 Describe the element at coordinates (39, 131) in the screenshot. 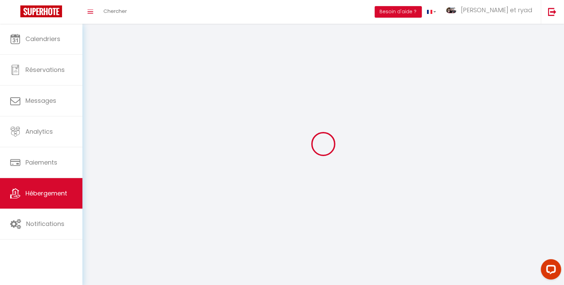

I see `span: Analytics` at that location.